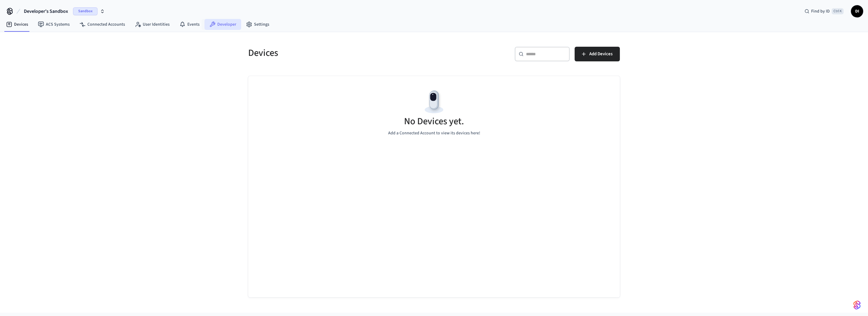  I want to click on button: DI, so click(857, 12).